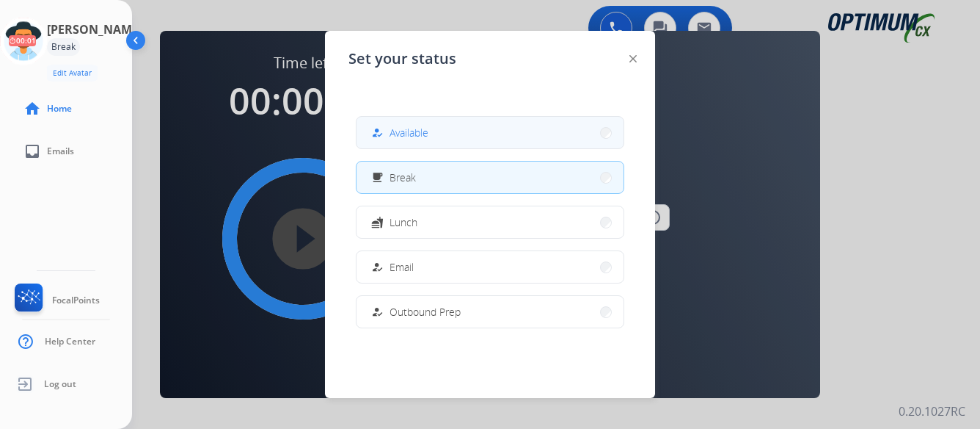  What do you see at coordinates (402, 58) in the screenshot?
I see `span: Set your status` at bounding box center [402, 58].